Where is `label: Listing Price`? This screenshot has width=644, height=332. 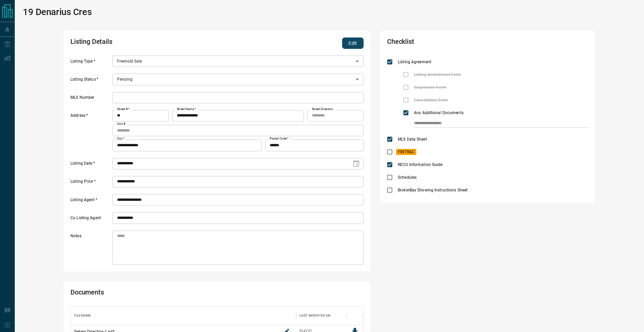 label: Listing Price is located at coordinates (91, 183).